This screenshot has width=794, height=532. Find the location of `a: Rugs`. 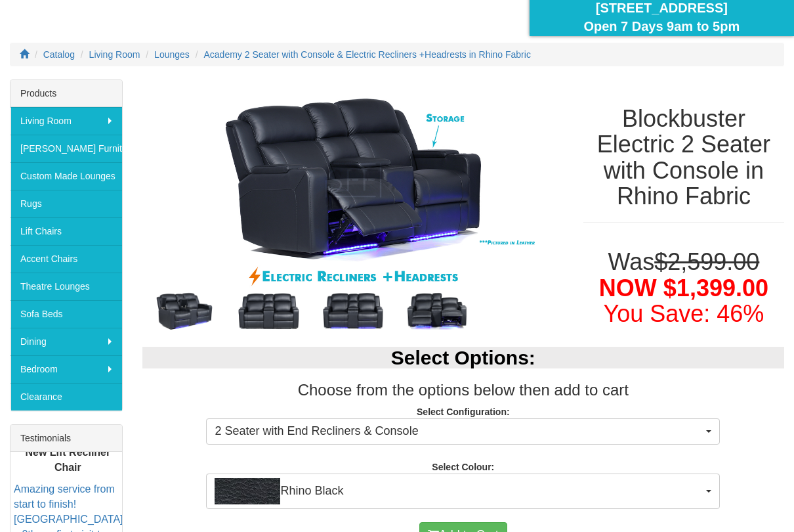

a: Rugs is located at coordinates (66, 204).